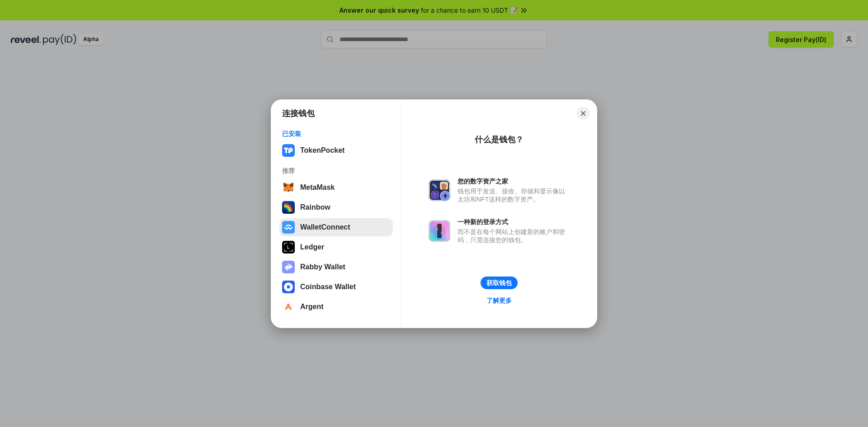 The width and height of the screenshot is (868, 427). Describe the element at coordinates (323, 151) in the screenshot. I see `div: TokenPocket` at that location.